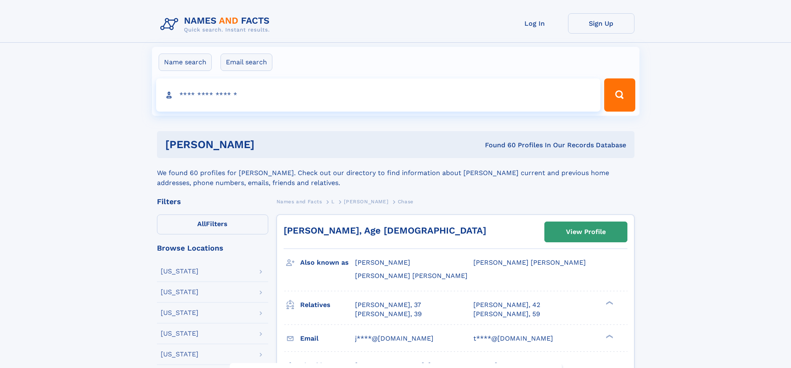 The width and height of the screenshot is (791, 368). What do you see at coordinates (217, 25) in the screenshot?
I see `img: Logo Names and Facts` at bounding box center [217, 25].